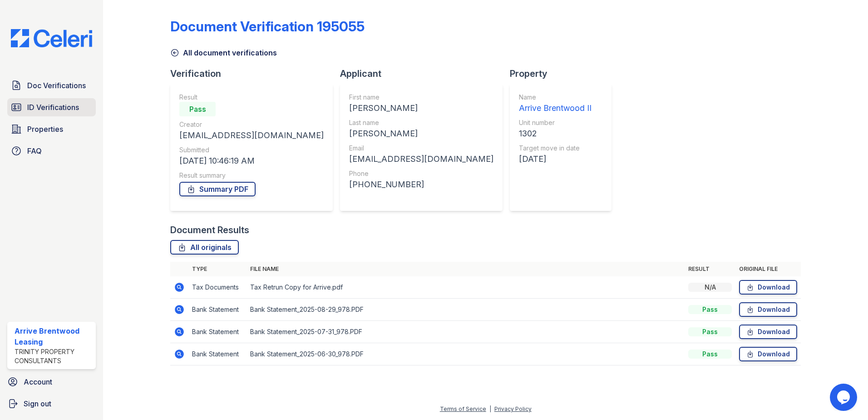 The width and height of the screenshot is (868, 420). Describe the element at coordinates (51, 403) in the screenshot. I see `button: Sign out` at that location.